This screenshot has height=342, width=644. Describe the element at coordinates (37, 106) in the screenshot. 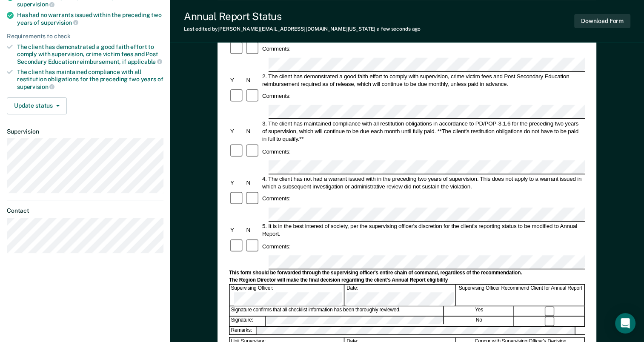

I see `button: Update status` at that location.